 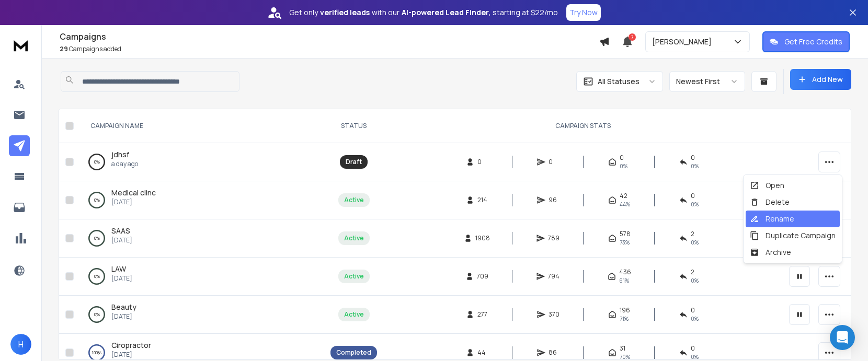 I want to click on button: Get Free Credits, so click(x=806, y=42).